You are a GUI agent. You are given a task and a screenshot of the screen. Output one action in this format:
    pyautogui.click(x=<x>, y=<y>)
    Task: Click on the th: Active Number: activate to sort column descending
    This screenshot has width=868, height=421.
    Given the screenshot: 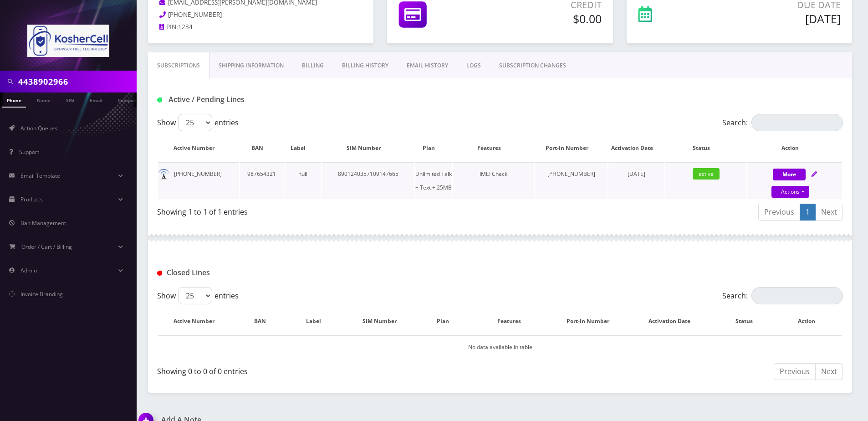 What is the action you would take?
    pyautogui.click(x=199, y=321)
    